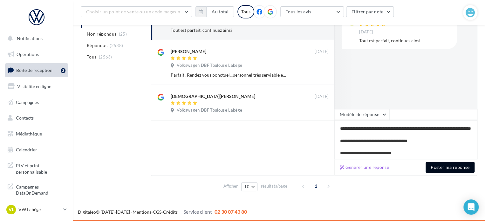 Image resolution: width=485 pixels, height=221 pixels. What do you see at coordinates (274, 186) in the screenshot?
I see `span: résultats/page` at bounding box center [274, 186].